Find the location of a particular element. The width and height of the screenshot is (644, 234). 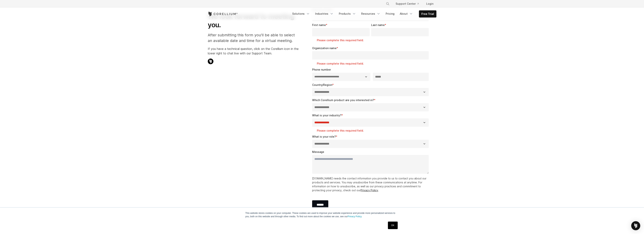

span: Which Corellium product are you interested in? is located at coordinates (343, 100).